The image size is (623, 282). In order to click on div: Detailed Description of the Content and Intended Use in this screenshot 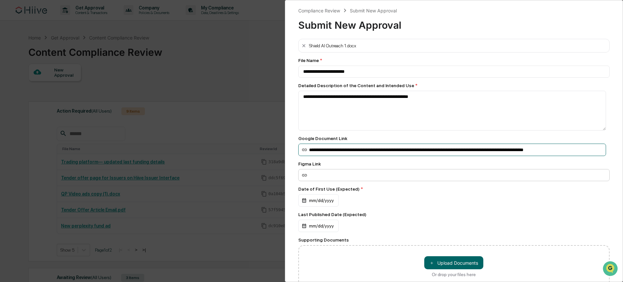, I will do `click(454, 86)`.